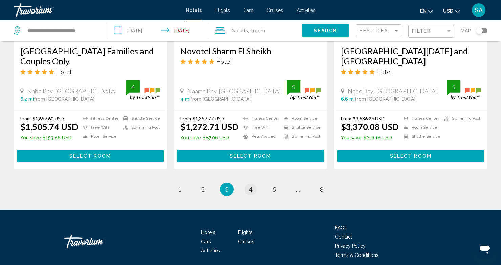  Describe the element at coordinates (260, 136) in the screenshot. I see `li: Pets Allowed` at that location.